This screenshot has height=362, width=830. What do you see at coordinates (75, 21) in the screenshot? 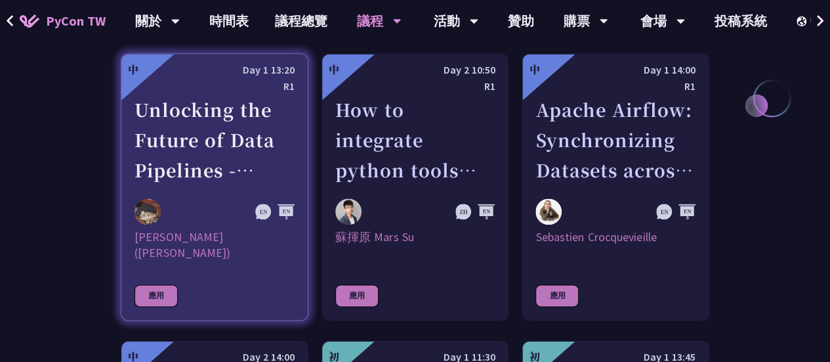
I see `span: PyCon TW` at bounding box center [75, 21].